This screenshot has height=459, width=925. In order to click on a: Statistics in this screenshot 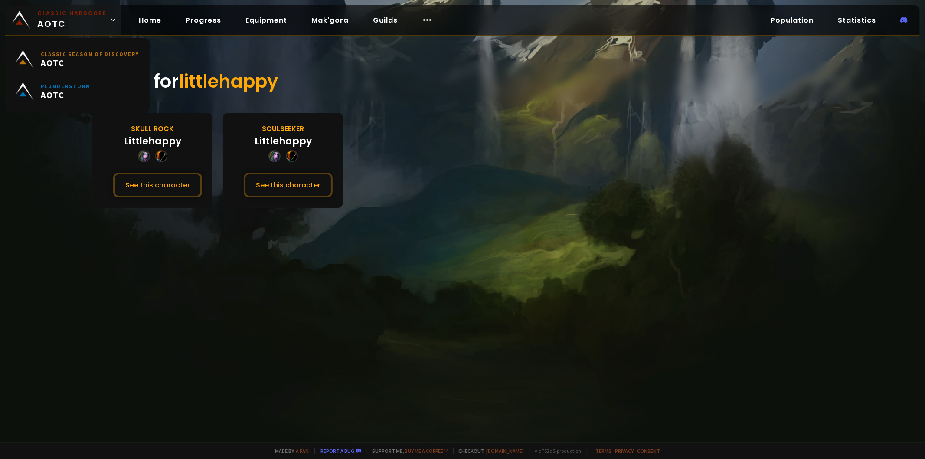, I will do `click(857, 20)`.